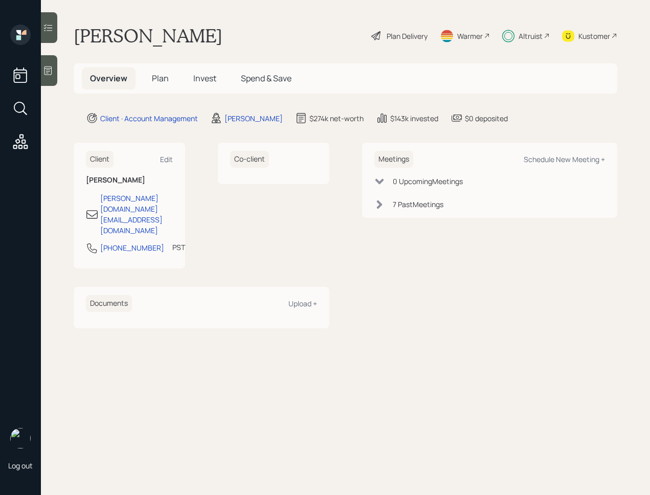 This screenshot has width=650, height=495. I want to click on h6: Co-client, so click(249, 159).